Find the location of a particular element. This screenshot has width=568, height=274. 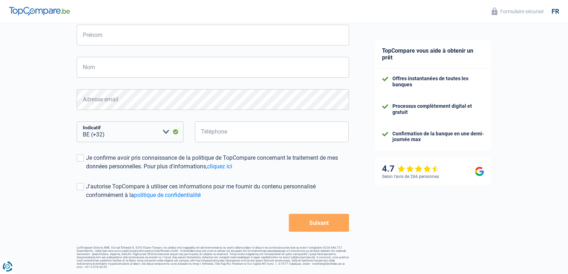

button: Formulaire sécurisé is located at coordinates (518, 11).